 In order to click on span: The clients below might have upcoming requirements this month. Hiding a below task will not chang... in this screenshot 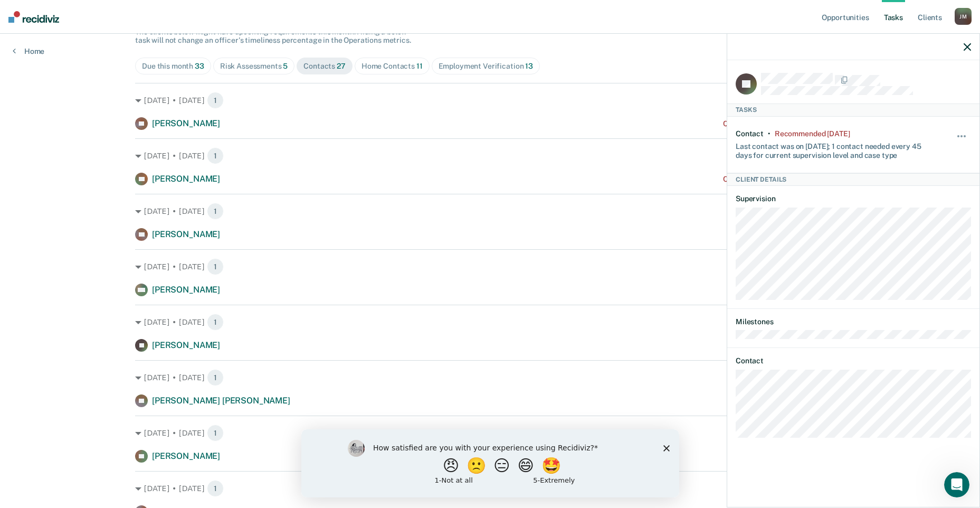, I will do `click(273, 36)`.